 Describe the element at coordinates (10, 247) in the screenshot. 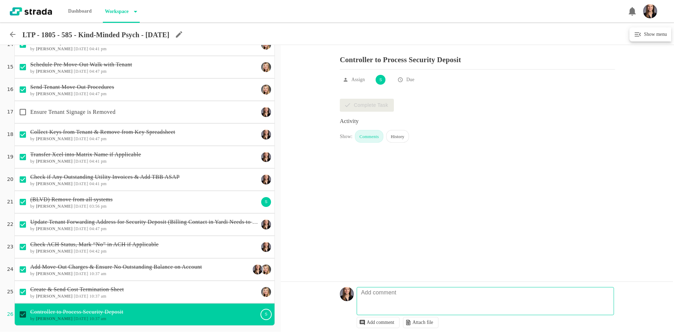

I see `p: 23` at that location.